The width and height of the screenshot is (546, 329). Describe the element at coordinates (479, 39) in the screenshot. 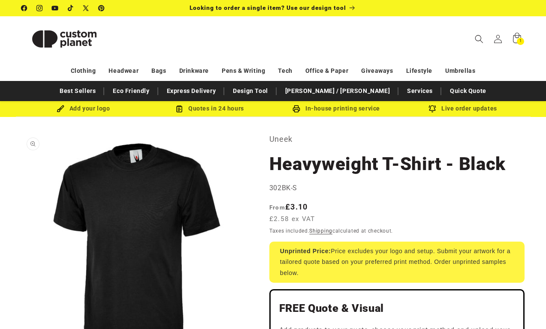

I see `summary: Search` at that location.